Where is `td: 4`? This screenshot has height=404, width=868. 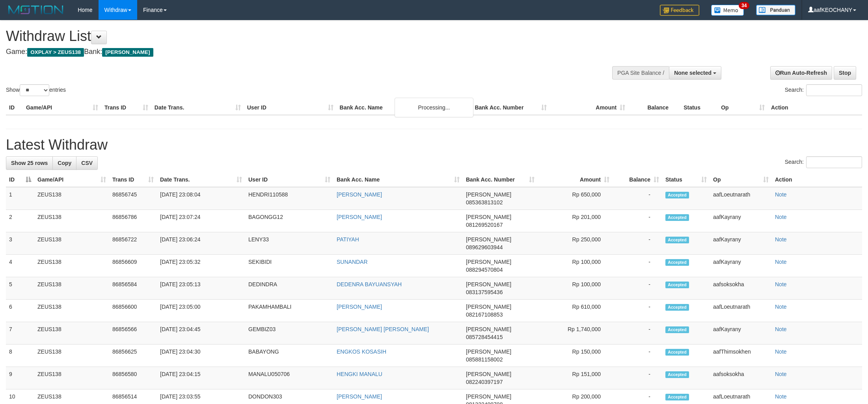
td: 4 is located at coordinates (20, 266).